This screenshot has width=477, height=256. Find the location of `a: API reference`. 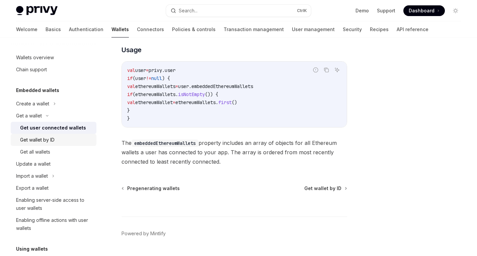

a: API reference is located at coordinates (412, 29).